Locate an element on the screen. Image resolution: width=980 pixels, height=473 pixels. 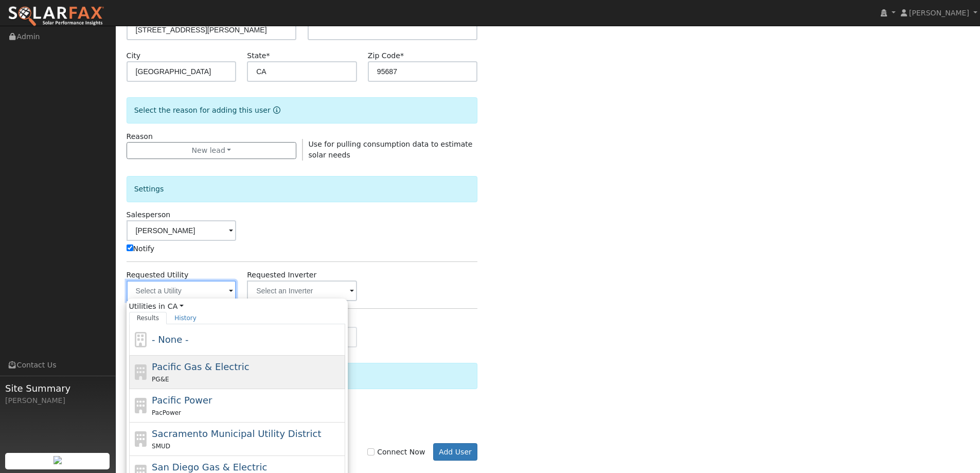
input: Select an Inverter is located at coordinates (302, 291).